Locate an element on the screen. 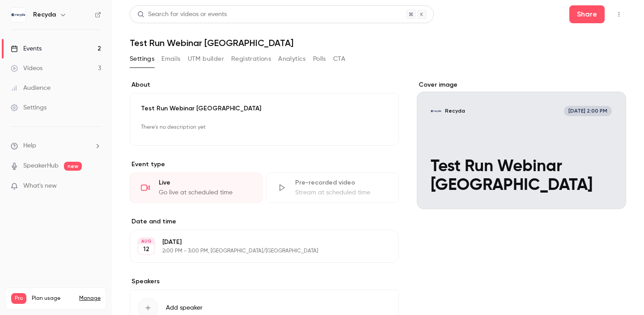 This screenshot has height=315, width=644. div: LiveGo live at scheduled time is located at coordinates (196, 188).